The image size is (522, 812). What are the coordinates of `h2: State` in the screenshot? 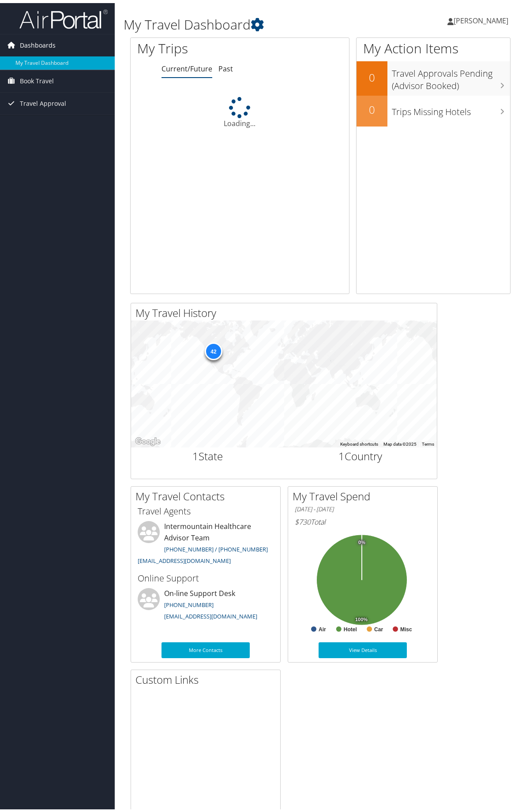 It's located at (207, 453).